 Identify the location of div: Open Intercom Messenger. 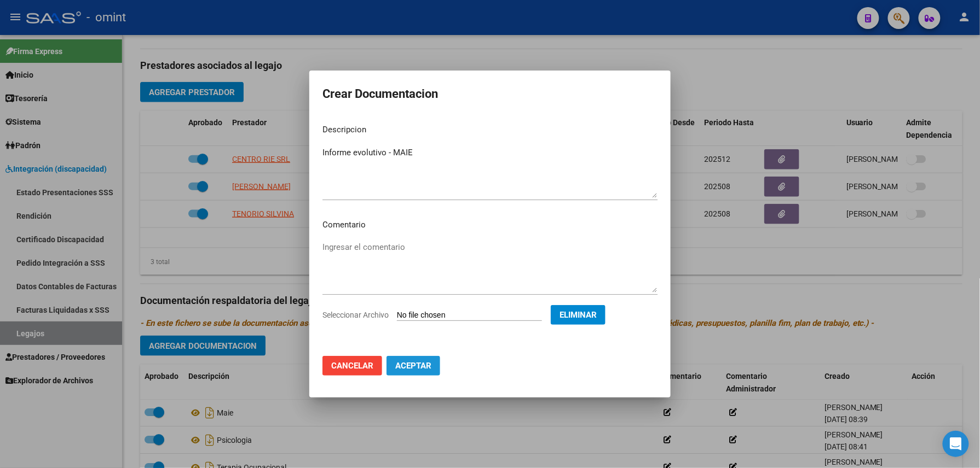
(955, 444).